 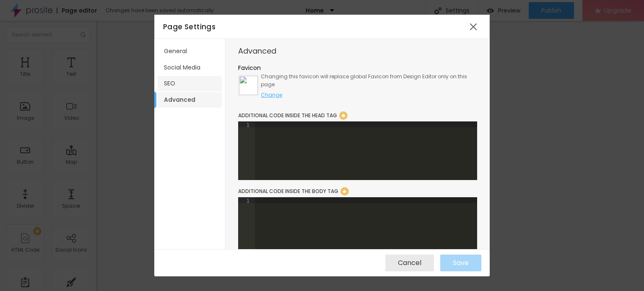 What do you see at coordinates (190, 100) in the screenshot?
I see `li: Advanced` at bounding box center [190, 100].